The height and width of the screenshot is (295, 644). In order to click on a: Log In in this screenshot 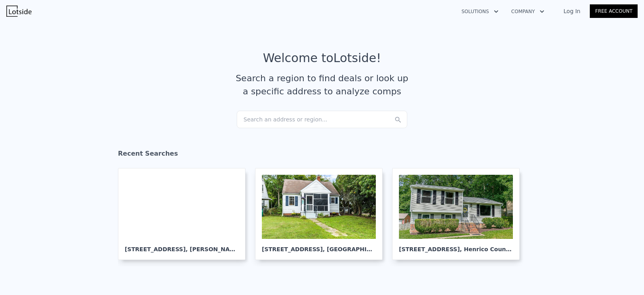, I will do `click(572, 11)`.